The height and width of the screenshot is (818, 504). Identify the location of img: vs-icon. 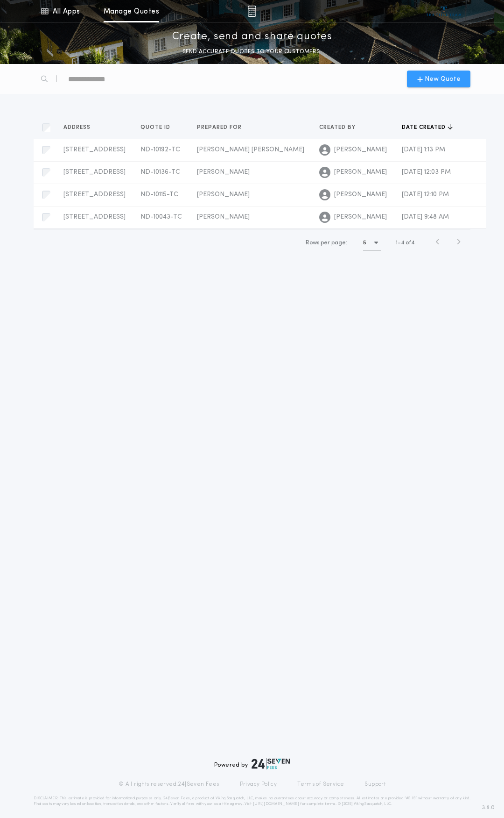
(444, 11).